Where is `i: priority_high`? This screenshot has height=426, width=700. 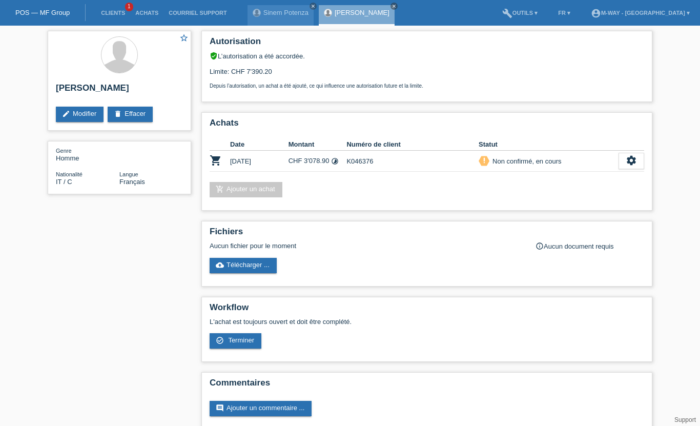 i: priority_high is located at coordinates (484, 160).